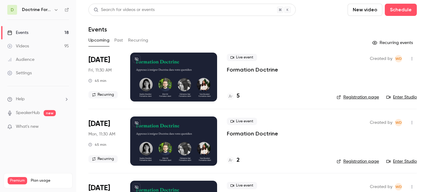  I want to click on div: Events, so click(18, 33).